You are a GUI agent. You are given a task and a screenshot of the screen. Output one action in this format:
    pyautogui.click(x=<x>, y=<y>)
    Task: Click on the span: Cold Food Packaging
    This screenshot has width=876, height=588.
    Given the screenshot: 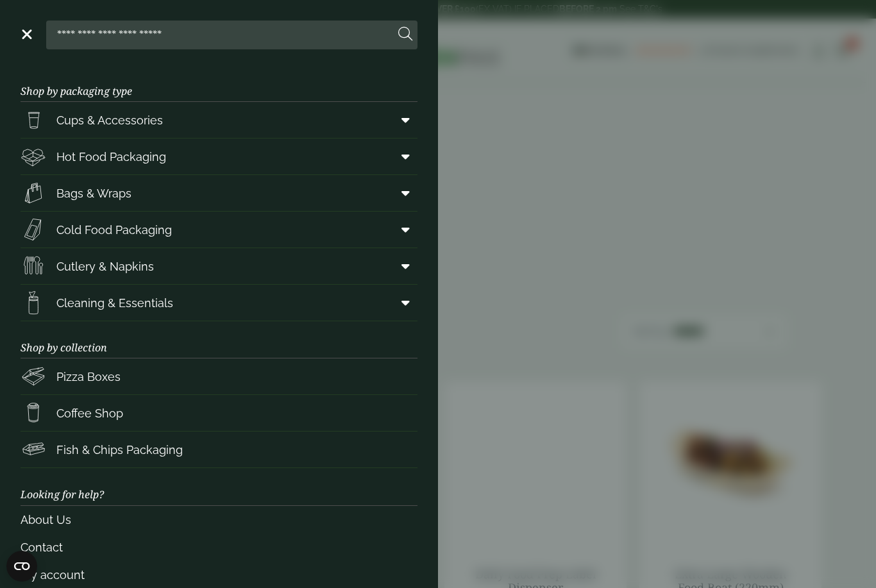 What is the action you would take?
    pyautogui.click(x=114, y=229)
    